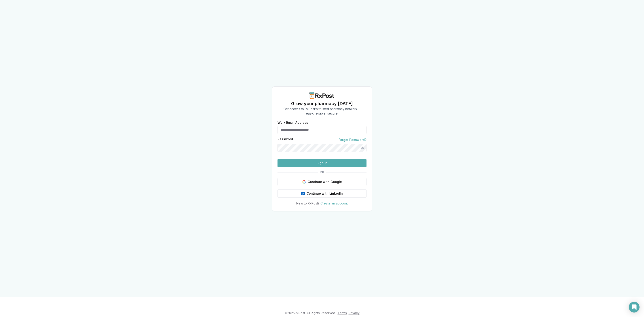  Describe the element at coordinates (303, 193) in the screenshot. I see `img: LinkedIn` at that location.